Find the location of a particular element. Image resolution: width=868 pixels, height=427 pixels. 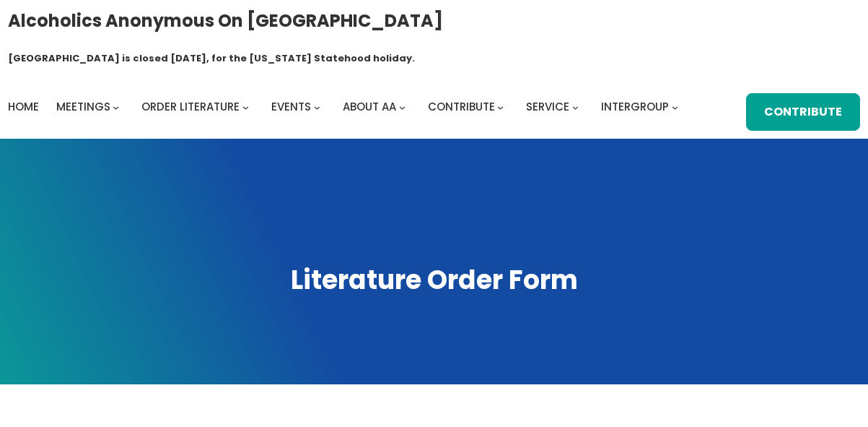

a: Home is located at coordinates (23, 107).